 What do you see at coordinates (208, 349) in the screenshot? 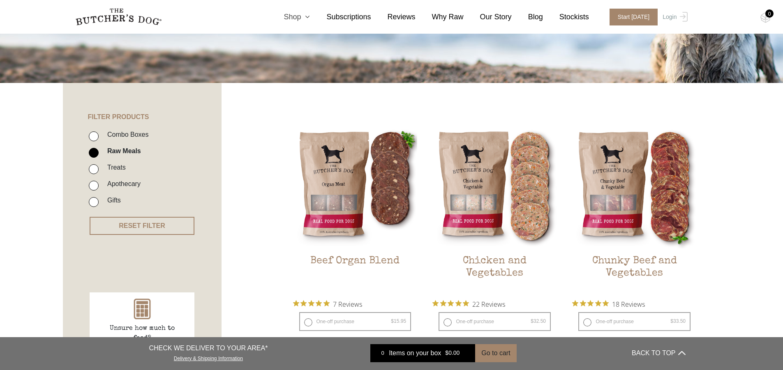
I see `p: CHECK WE DELIVER TO YOUR AREA*` at bounding box center [208, 349].